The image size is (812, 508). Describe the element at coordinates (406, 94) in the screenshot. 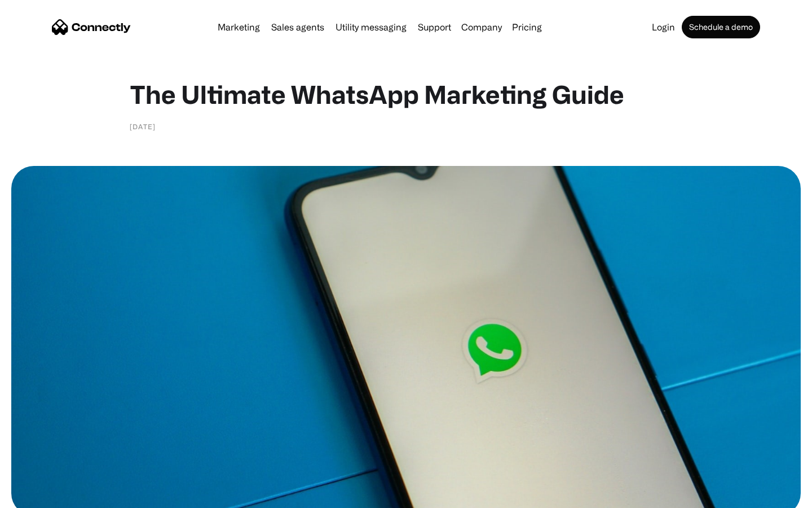

I see `h1: The Ultimate WhatsApp Marketing Guide` at that location.